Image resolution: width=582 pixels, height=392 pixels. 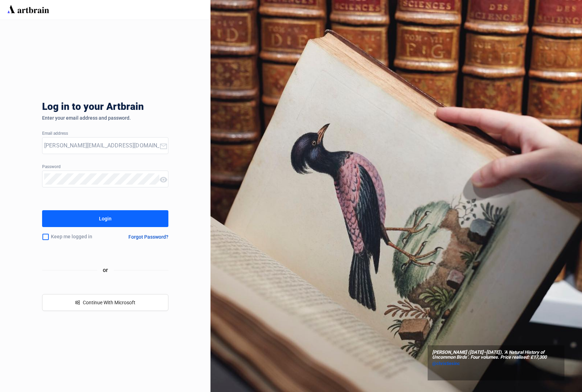 What do you see at coordinates (77, 237) in the screenshot?
I see `div: Keep me logged in` at bounding box center [77, 237].